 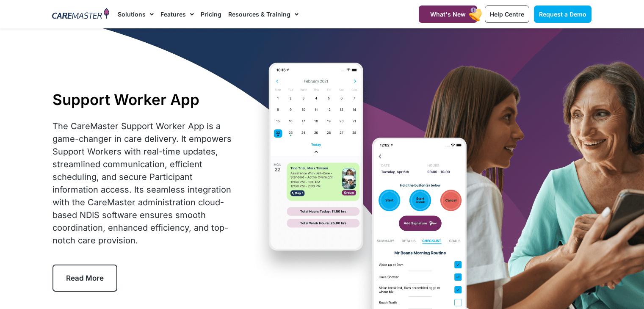 What do you see at coordinates (85, 278) in the screenshot?
I see `span: Read More` at bounding box center [85, 278].